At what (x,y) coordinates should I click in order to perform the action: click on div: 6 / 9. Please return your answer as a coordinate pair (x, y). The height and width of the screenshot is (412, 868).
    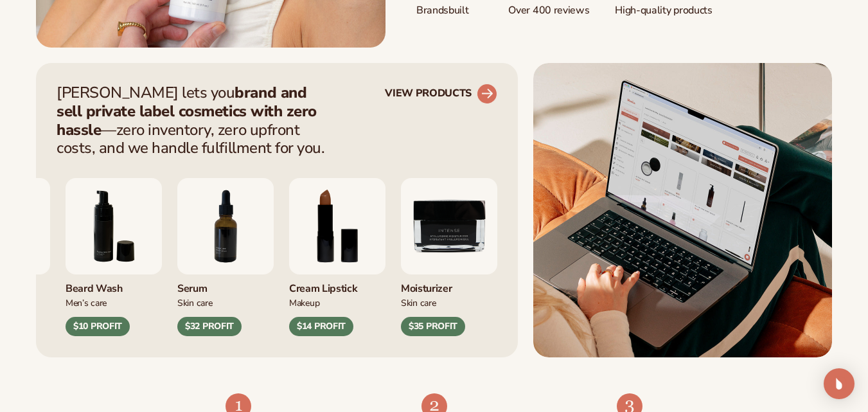
    Looking at the image, I should click on (114, 257).